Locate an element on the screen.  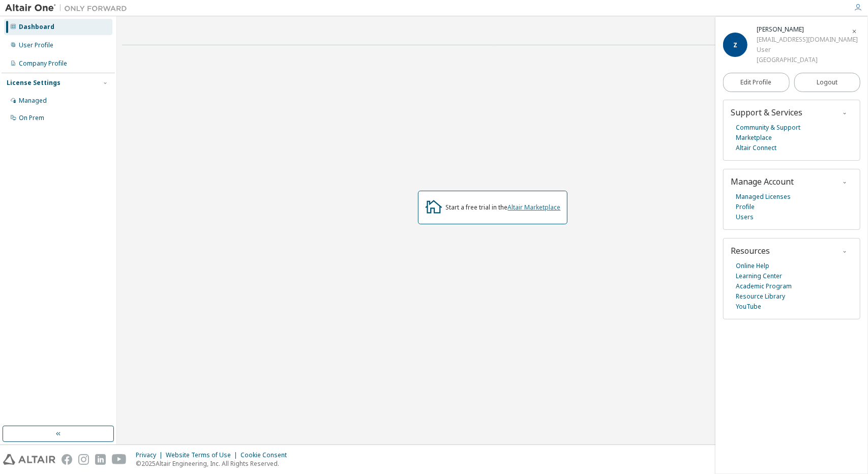
div: License Settings is located at coordinates (33, 83).